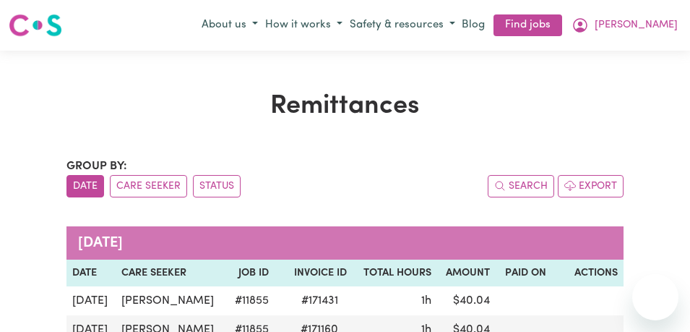  Describe the element at coordinates (35, 25) in the screenshot. I see `a: Careseekers logo` at that location.